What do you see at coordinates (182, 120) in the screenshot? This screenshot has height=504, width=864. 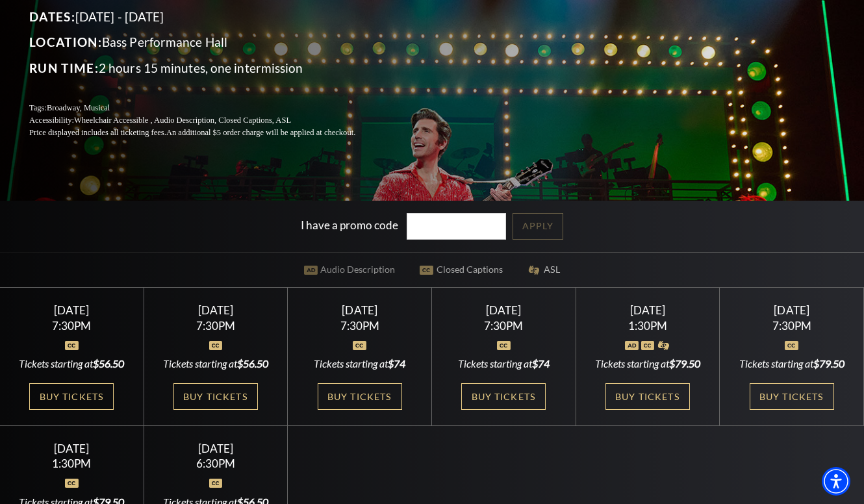 I see `span: Wheelchair Accessible , Audio Description, Closed Captions, ASL` at bounding box center [182, 120].